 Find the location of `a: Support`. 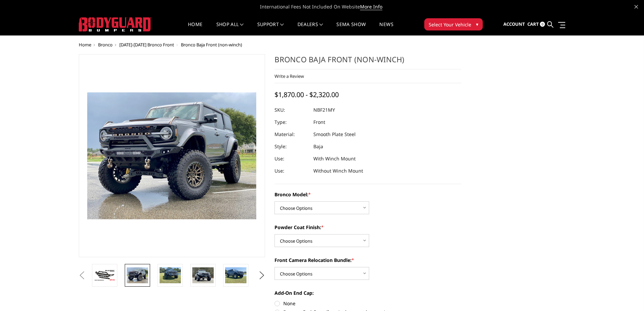

a: Support is located at coordinates (271, 29).